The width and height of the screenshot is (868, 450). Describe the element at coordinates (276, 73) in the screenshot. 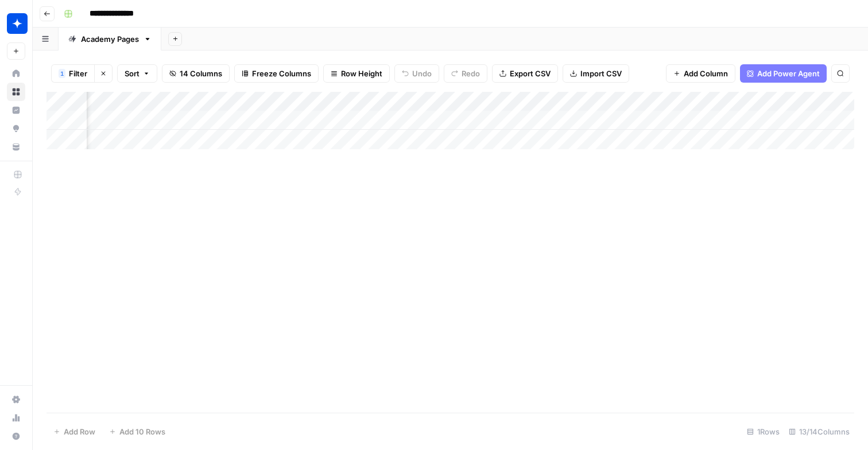

I see `button: Freeze Columns` at that location.